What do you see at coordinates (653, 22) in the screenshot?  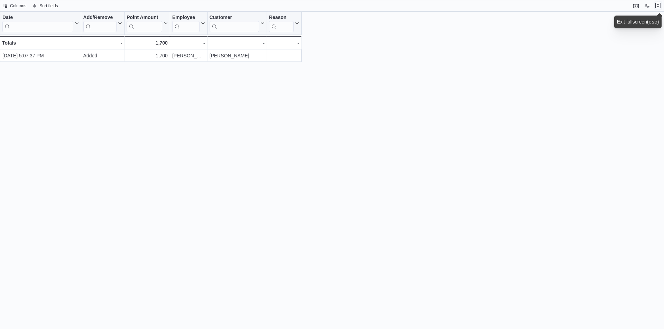 I see `kbd: esc` at bounding box center [653, 22].